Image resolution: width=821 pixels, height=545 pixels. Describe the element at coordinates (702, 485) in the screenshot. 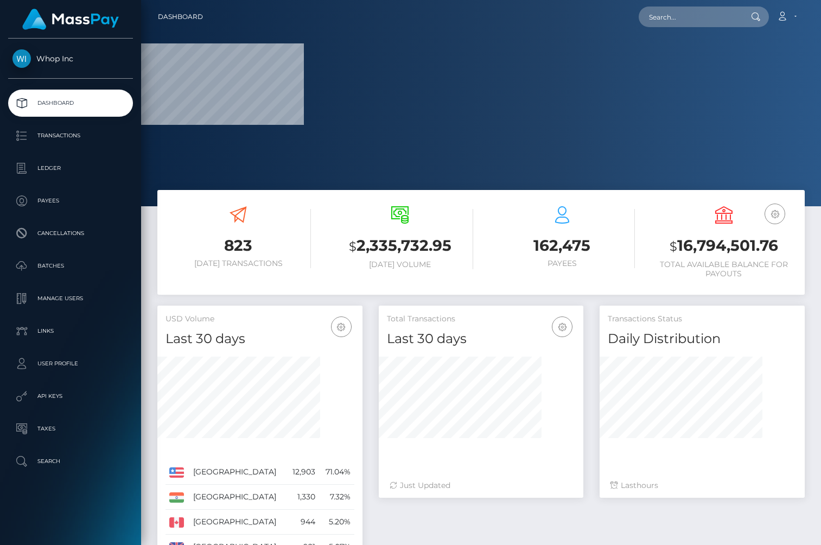

I see `div: Last hours` at that location.